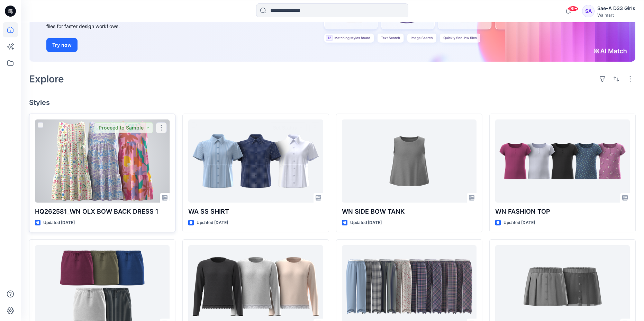  What do you see at coordinates (573, 9) in the screenshot?
I see `span: 99+` at bounding box center [573, 9].